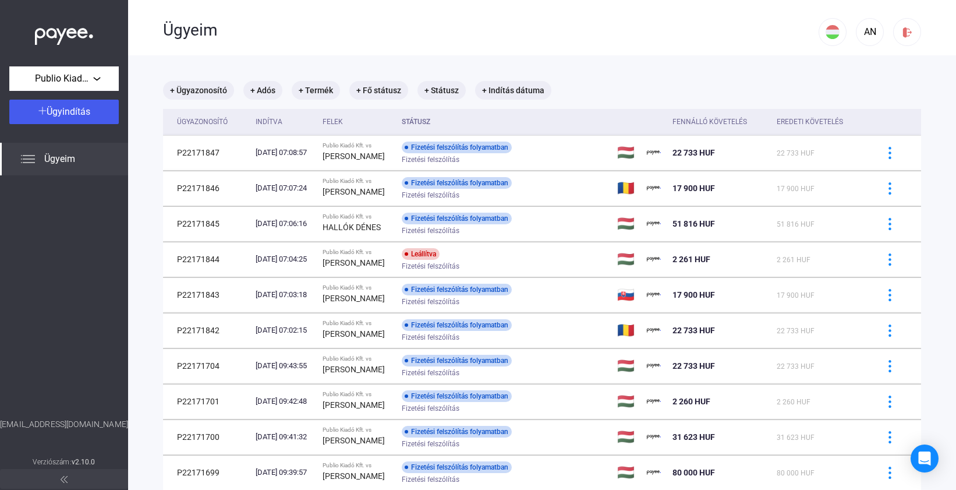 The height and width of the screenshot is (490, 956). What do you see at coordinates (64, 479) in the screenshot?
I see `img: arrow-double-left-grey.svg` at bounding box center [64, 479].